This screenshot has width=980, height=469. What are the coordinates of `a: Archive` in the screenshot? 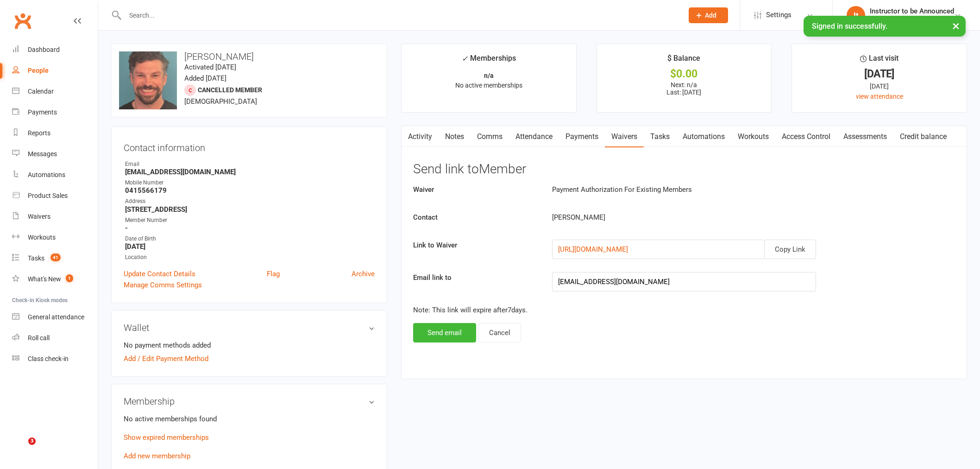 It's located at (363, 274).